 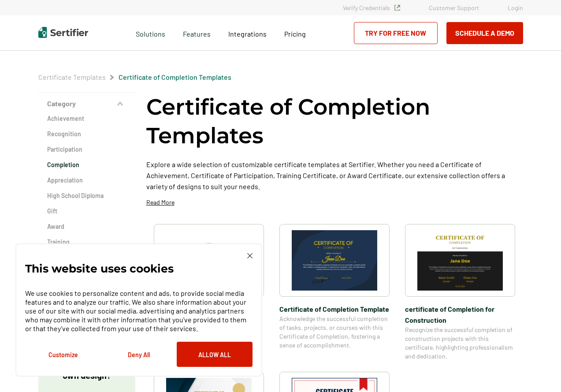 I want to click on a: Verify Credentials, so click(x=372, y=8).